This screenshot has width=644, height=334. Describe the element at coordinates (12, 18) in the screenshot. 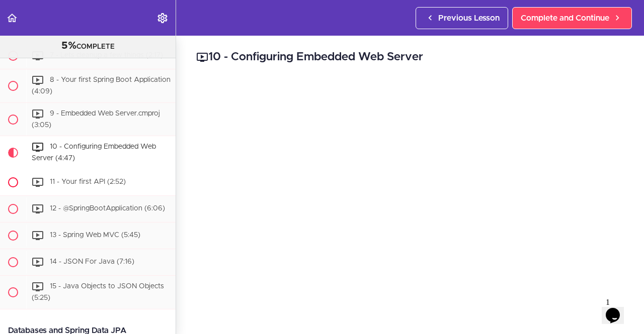

I see `svg: Back to course curriculum` at that location.